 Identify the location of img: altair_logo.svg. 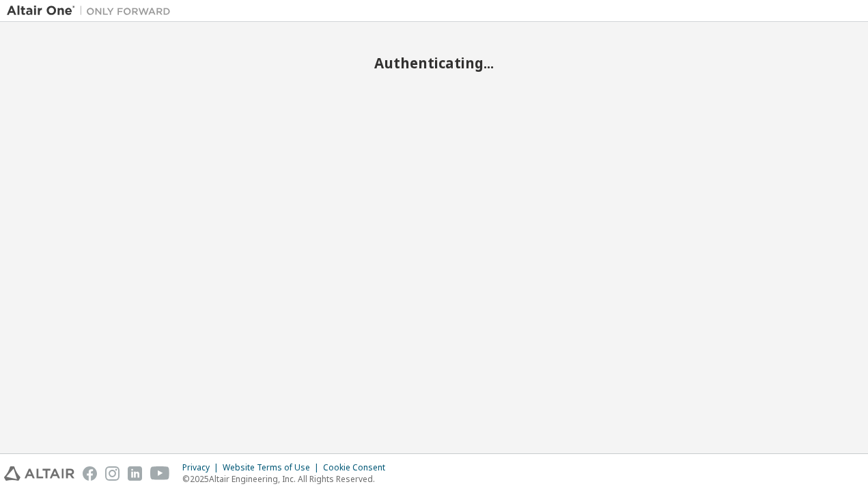
(39, 473).